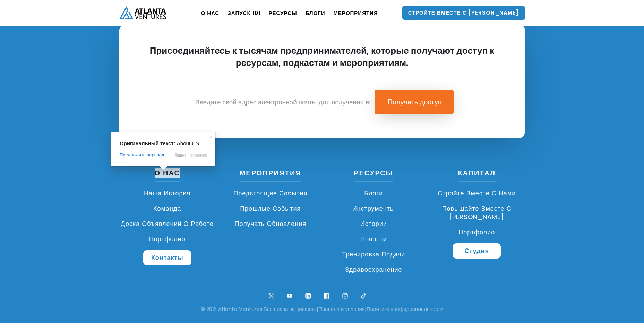 This screenshot has height=323, width=644. What do you see at coordinates (405, 309) in the screenshot?
I see `ya-tr-span: Политика конфиденциальности` at bounding box center [405, 309].